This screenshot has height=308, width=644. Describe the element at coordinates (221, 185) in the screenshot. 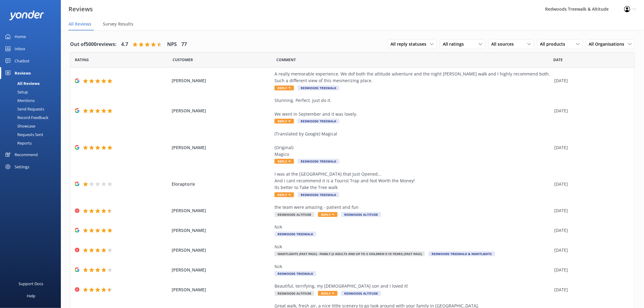

I see `span: Eloraptorix` at that location.